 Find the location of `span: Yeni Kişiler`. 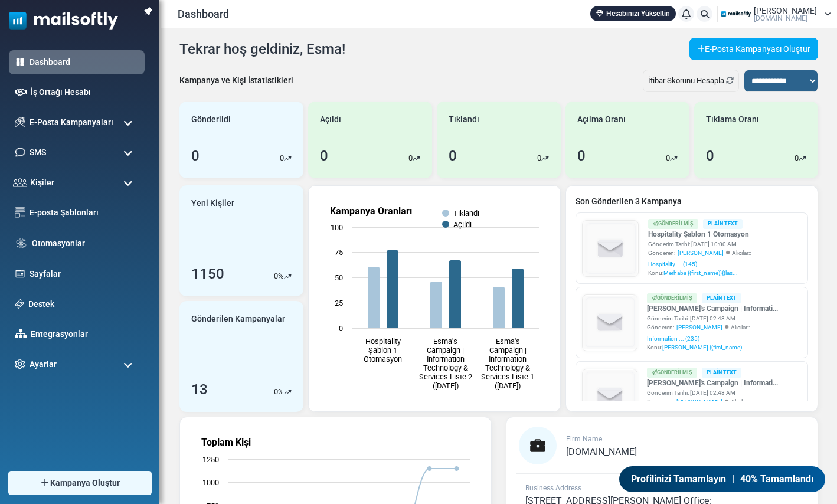

span: Yeni Kişiler is located at coordinates (213, 203).